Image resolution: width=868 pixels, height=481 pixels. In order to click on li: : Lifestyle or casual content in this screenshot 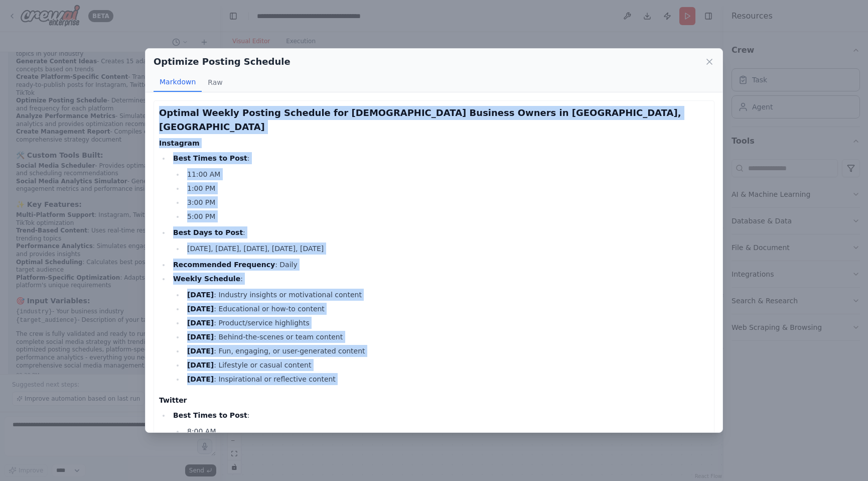, I will do `click(446, 365)`.